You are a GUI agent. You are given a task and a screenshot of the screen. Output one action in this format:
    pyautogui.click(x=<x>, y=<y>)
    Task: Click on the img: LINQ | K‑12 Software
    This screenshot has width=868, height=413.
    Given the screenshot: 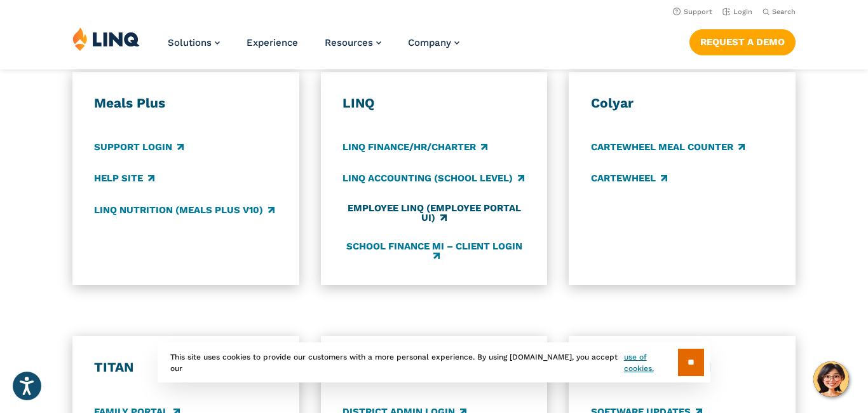 What is the action you would take?
    pyautogui.click(x=106, y=39)
    